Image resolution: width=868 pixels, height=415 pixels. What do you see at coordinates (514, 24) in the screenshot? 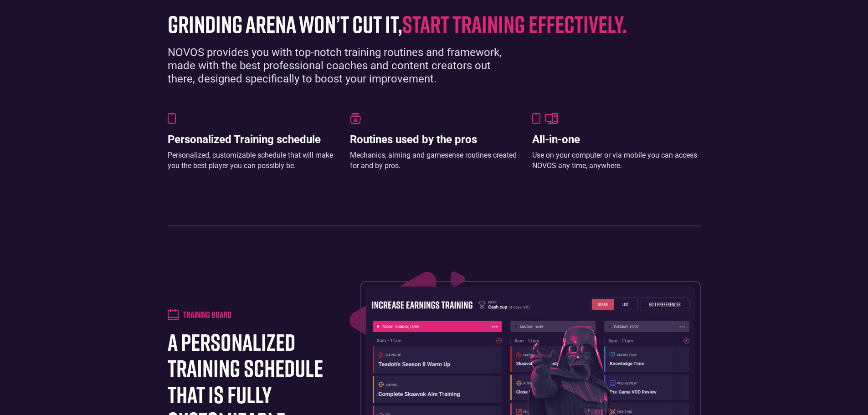
I see `span: start training effectively.` at bounding box center [514, 24].